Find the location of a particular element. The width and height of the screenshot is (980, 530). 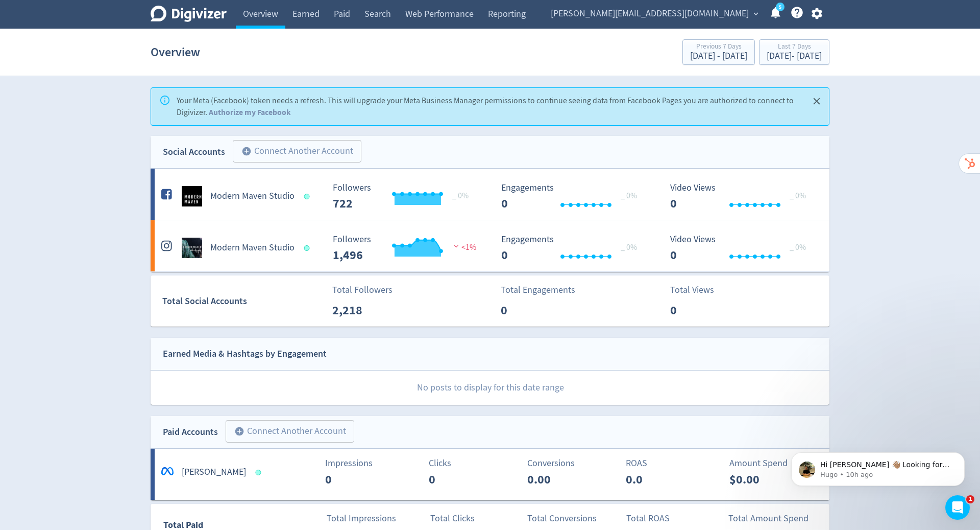

p: No posts to display for this date range is located at coordinates (490, 387).